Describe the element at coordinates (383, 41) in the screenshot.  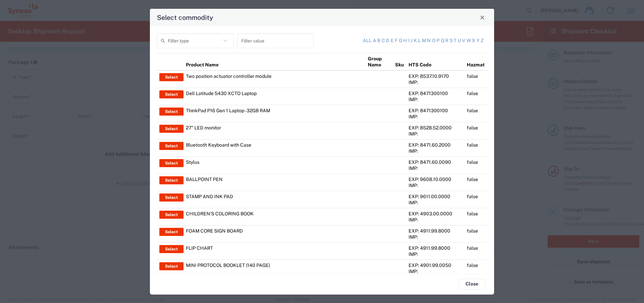
I see `a: c` at that location.